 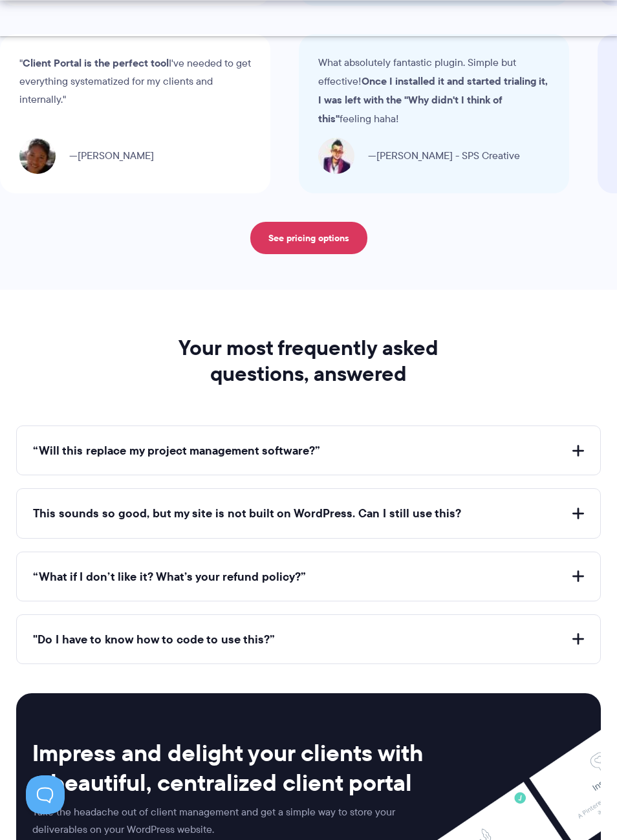 What do you see at coordinates (309, 361) in the screenshot?
I see `h2: Your most frequently asked questions, answered` at bounding box center [309, 361].